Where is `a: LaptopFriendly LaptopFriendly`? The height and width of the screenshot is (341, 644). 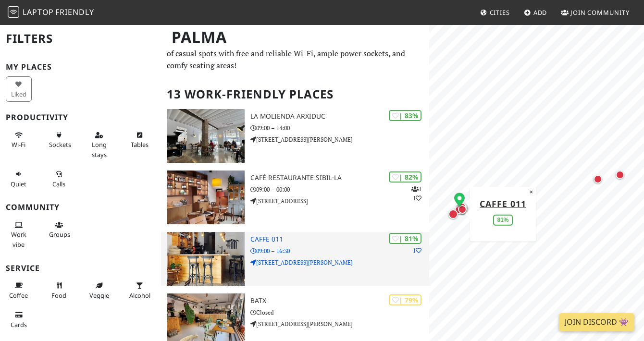 a: LaptopFriendly LaptopFriendly is located at coordinates (51, 12).